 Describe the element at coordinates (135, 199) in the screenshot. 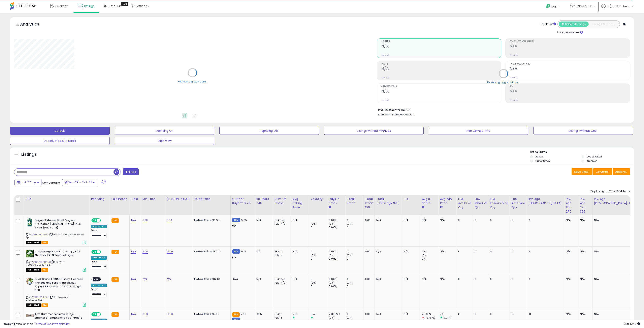

I see `div: Cost` at that location.